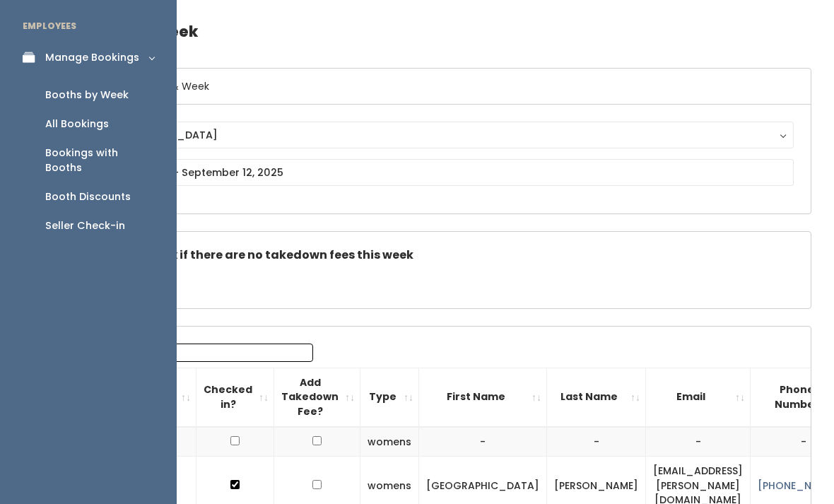  What do you see at coordinates (236, 396) in the screenshot?
I see `th: Checked in?: activate to sort column ascending` at bounding box center [236, 396].